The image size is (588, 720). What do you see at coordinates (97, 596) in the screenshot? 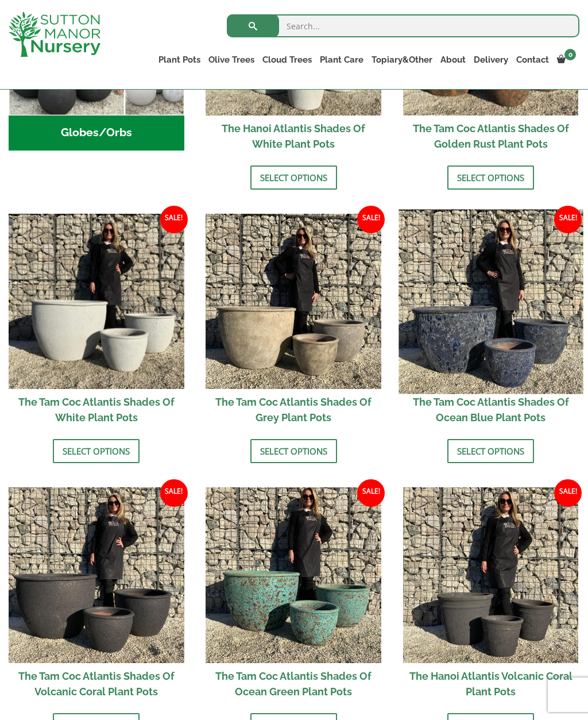
I see `a: Sale! The Tam Coc Atlantis Shades Of Volcanic Coral Plant Pots` at bounding box center [97, 596].